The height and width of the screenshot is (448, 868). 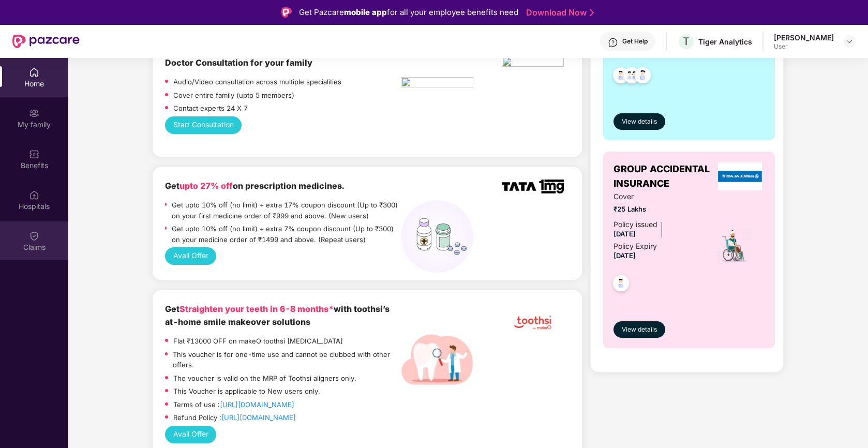 I want to click on p: Refund Policy :, so click(x=234, y=417).